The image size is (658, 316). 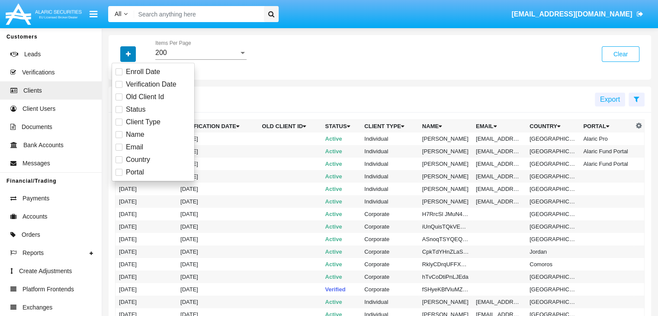 What do you see at coordinates (290, 126) in the screenshot?
I see `th: Old Client Id` at bounding box center [290, 126].